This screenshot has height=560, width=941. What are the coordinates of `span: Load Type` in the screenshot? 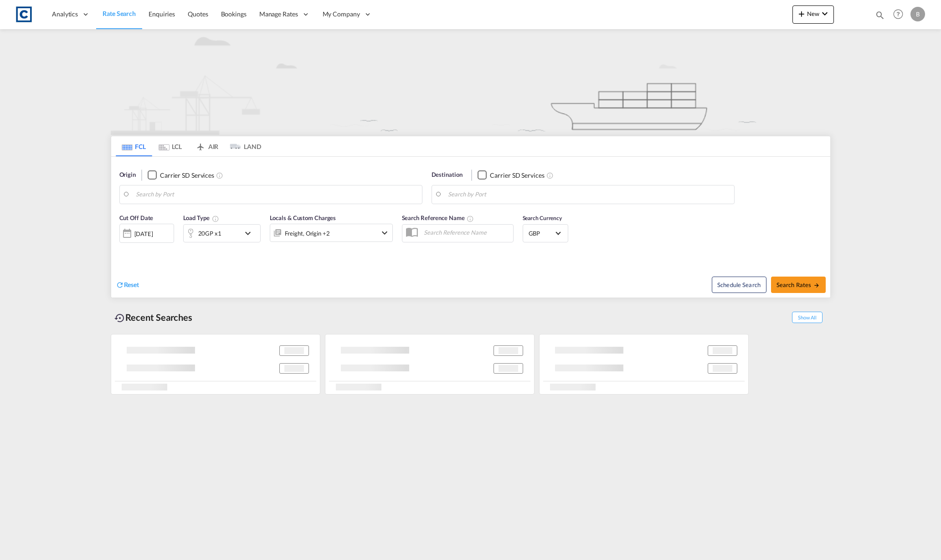 It's located at (201, 218).